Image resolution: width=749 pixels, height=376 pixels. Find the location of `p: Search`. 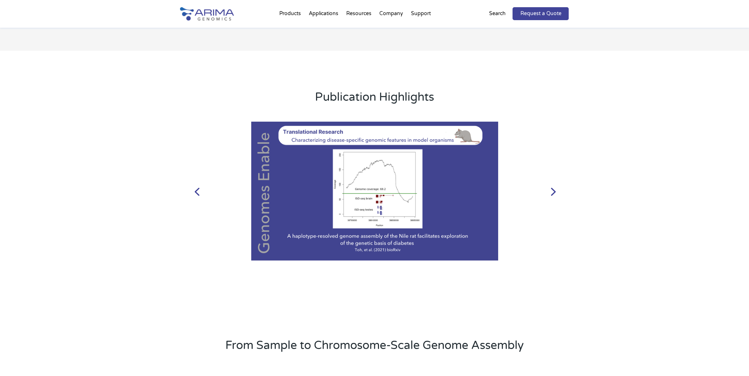

p: Search is located at coordinates (497, 14).